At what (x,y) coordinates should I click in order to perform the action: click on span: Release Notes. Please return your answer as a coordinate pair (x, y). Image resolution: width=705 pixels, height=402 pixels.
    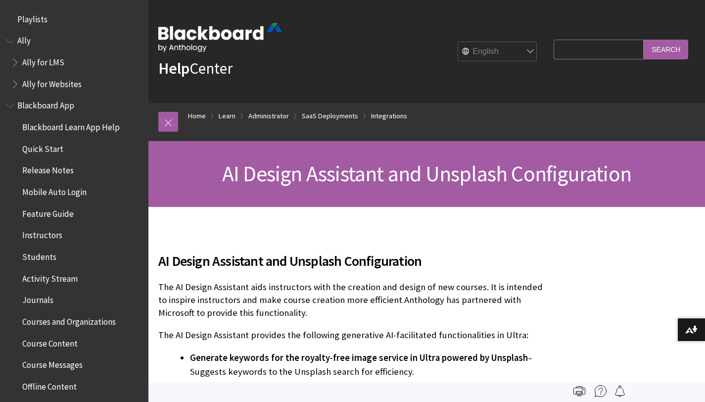
    Looking at the image, I should click on (48, 169).